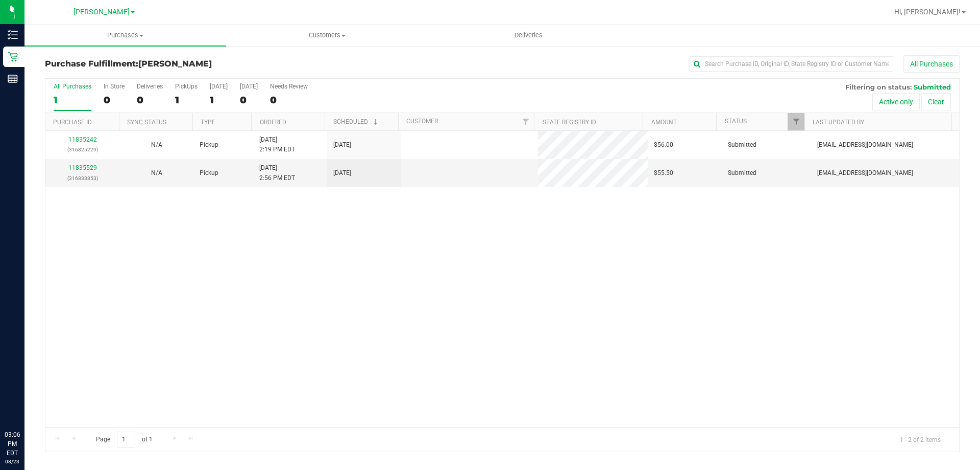  What do you see at coordinates (569, 122) in the screenshot?
I see `a: State Registry ID` at bounding box center [569, 122].